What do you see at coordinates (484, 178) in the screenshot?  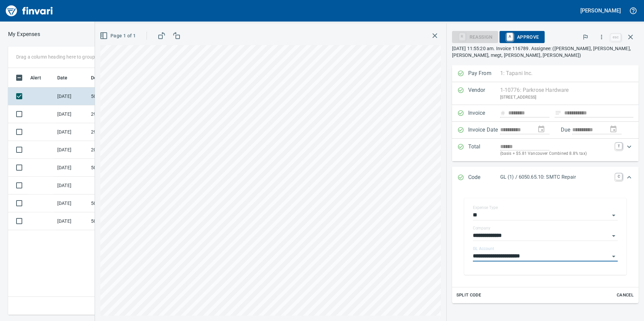 I see `p: Code` at bounding box center [484, 178].